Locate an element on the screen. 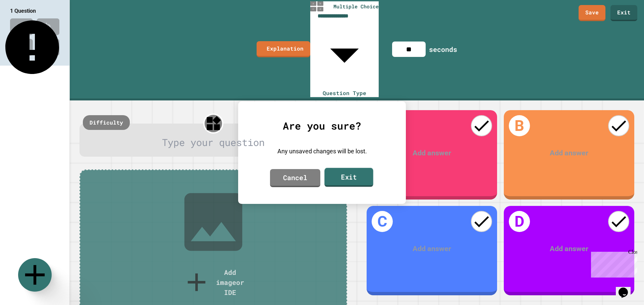  span: Question Type is located at coordinates (345, 93).